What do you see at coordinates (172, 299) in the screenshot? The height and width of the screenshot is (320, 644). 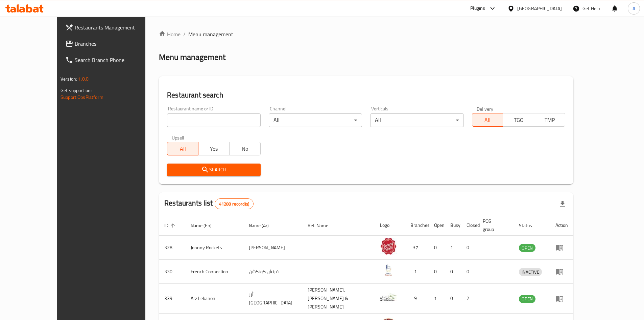 I see `td: 339` at bounding box center [172, 299].